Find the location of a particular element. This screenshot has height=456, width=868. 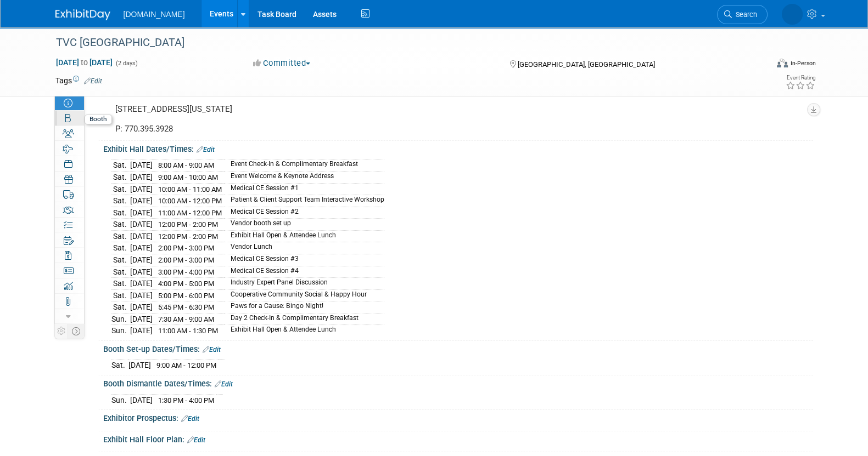

span: Search is located at coordinates (744, 14).